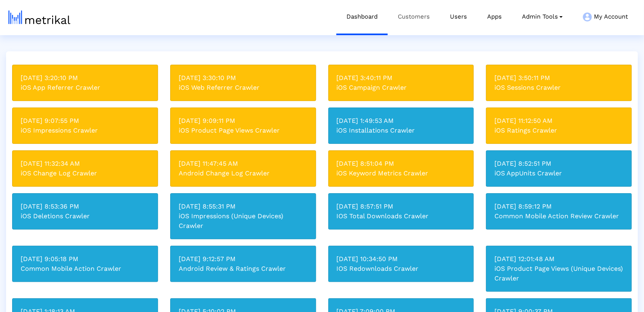  What do you see at coordinates (243, 174) in the screenshot?
I see `div: Android Change Log Crawler` at bounding box center [243, 174].